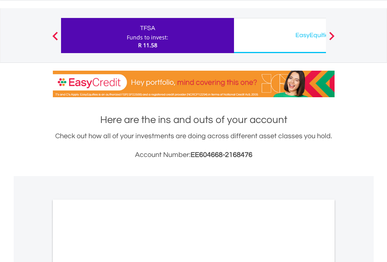  I want to click on h3: Account Number:, so click(194, 155).